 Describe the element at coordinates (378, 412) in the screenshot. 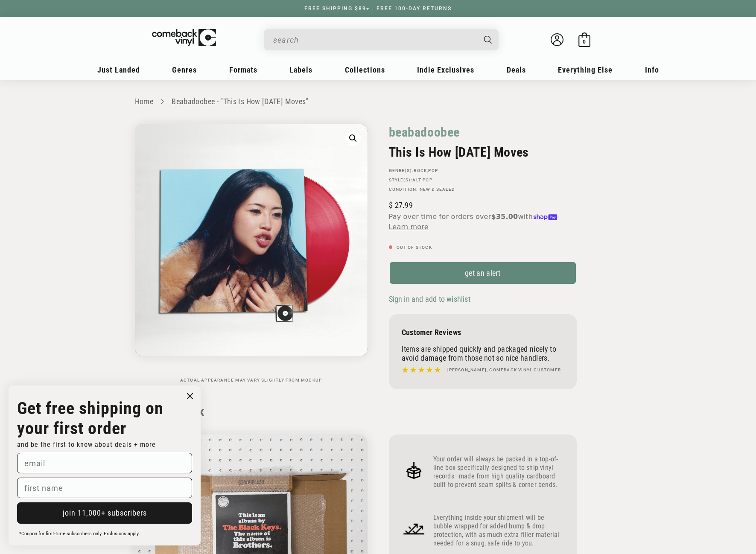

I see `h2: How We Pack` at that location.